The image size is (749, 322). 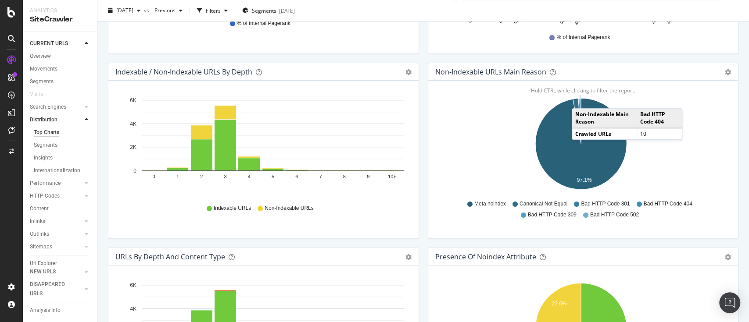 What do you see at coordinates (659, 118) in the screenshot?
I see `td: Bad HTTP Code 404` at bounding box center [659, 118].